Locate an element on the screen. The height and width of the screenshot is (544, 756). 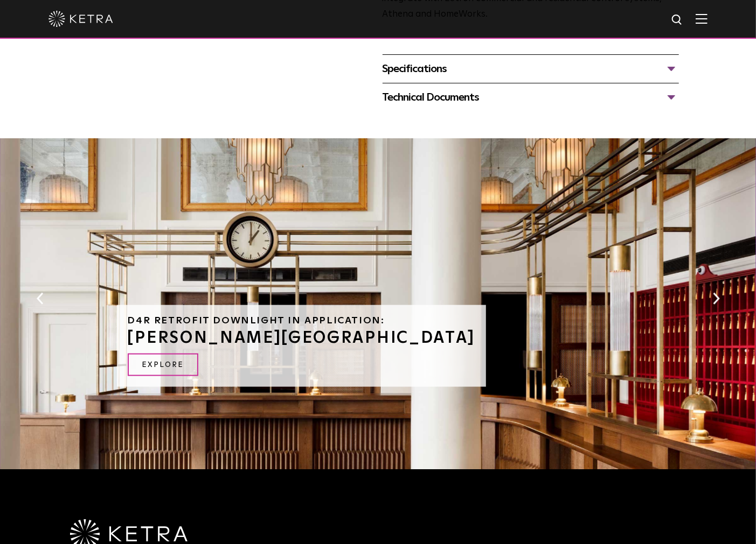
a: EXPLORE is located at coordinates (163, 365).